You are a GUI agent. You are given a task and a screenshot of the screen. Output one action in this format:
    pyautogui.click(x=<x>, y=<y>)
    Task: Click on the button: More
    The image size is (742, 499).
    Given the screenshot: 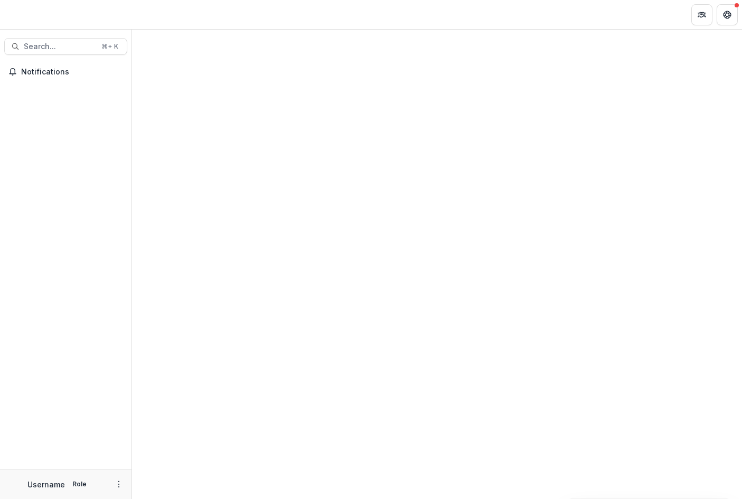 What is the action you would take?
    pyautogui.click(x=119, y=484)
    